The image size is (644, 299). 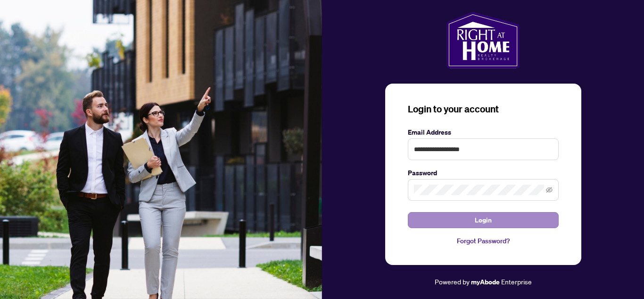 I want to click on label: Password, so click(x=483, y=173).